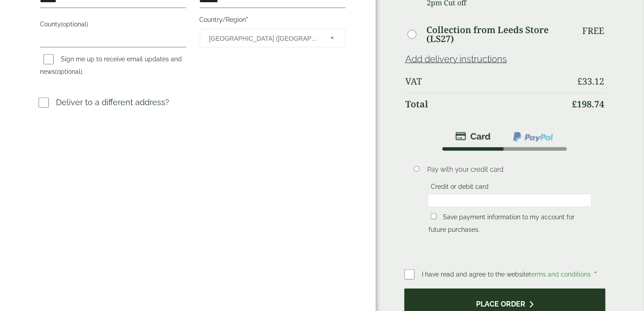 The width and height of the screenshot is (644, 311). What do you see at coordinates (560, 274) in the screenshot?
I see `a: terms and conditions` at bounding box center [560, 274].